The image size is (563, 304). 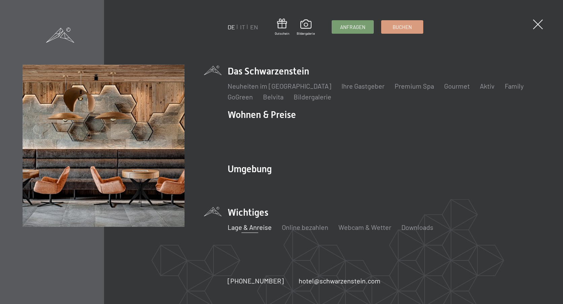 What do you see at coordinates (305, 227) in the screenshot?
I see `a: Online bezahlen` at bounding box center [305, 227].